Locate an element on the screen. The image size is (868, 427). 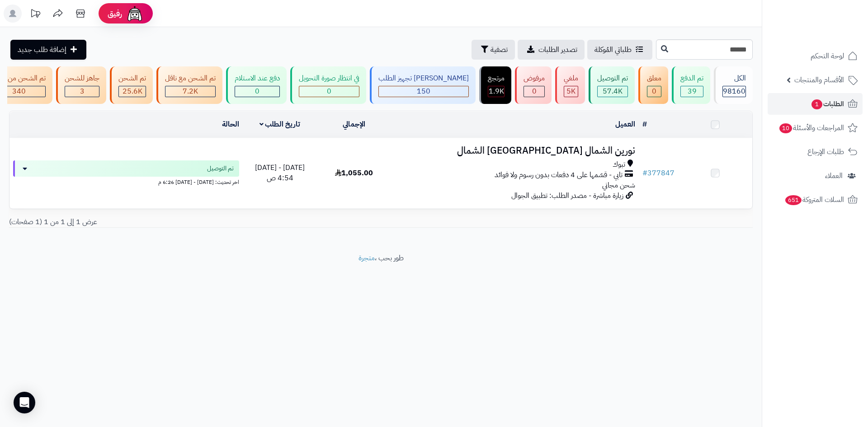
a: المراجعات والأسئلة10 is located at coordinates (815, 128).